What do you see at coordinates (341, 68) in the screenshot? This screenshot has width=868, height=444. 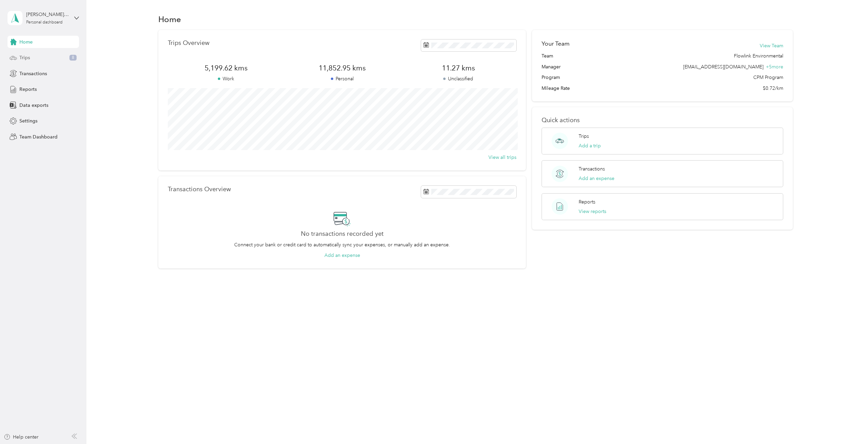 I see `span: 11,852.95 kms` at bounding box center [341, 68].